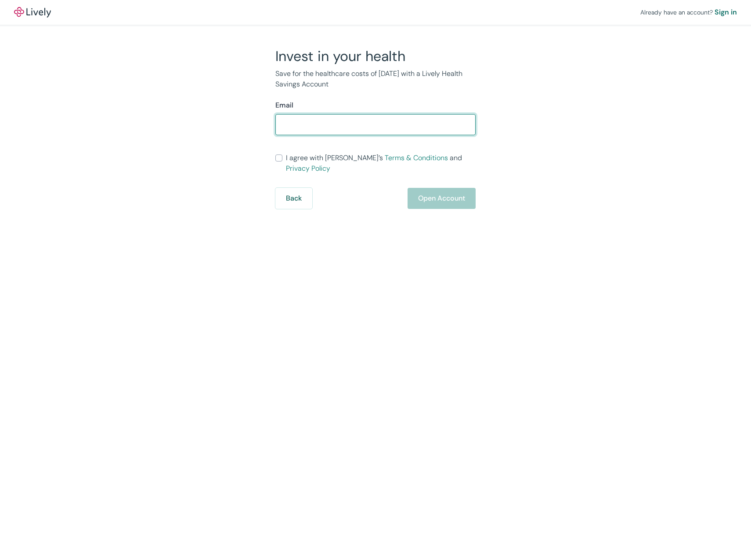 The image size is (751, 560). What do you see at coordinates (294, 198) in the screenshot?
I see `button: Back` at bounding box center [294, 198].